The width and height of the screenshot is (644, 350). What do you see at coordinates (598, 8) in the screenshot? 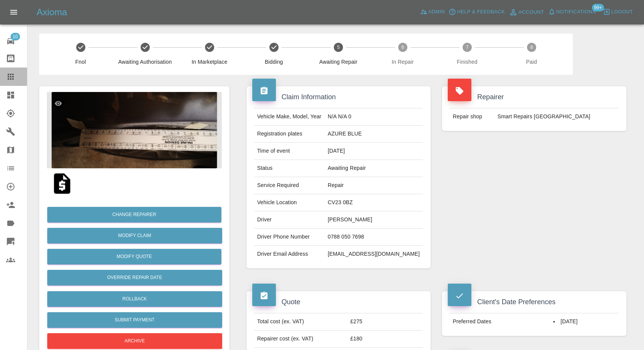
I see `span: 99+` at bounding box center [598, 8].